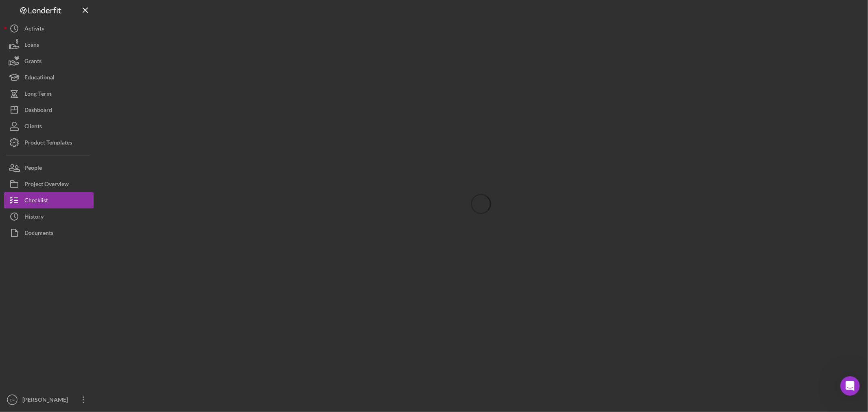 The height and width of the screenshot is (412, 868). Describe the element at coordinates (46, 185) in the screenshot. I see `div: Project Overview` at that location.